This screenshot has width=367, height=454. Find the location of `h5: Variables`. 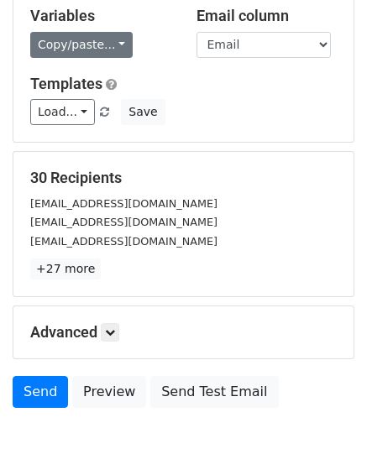

h5: Variables is located at coordinates (101, 16).